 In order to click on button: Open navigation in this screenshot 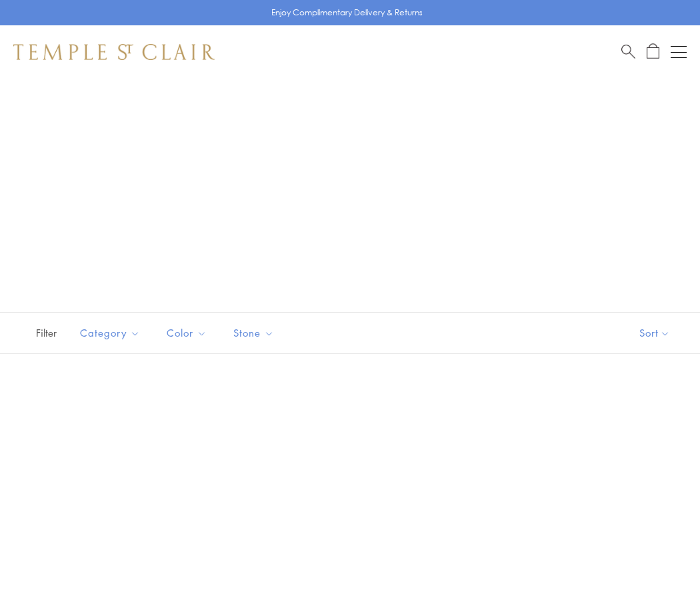, I will do `click(679, 52)`.